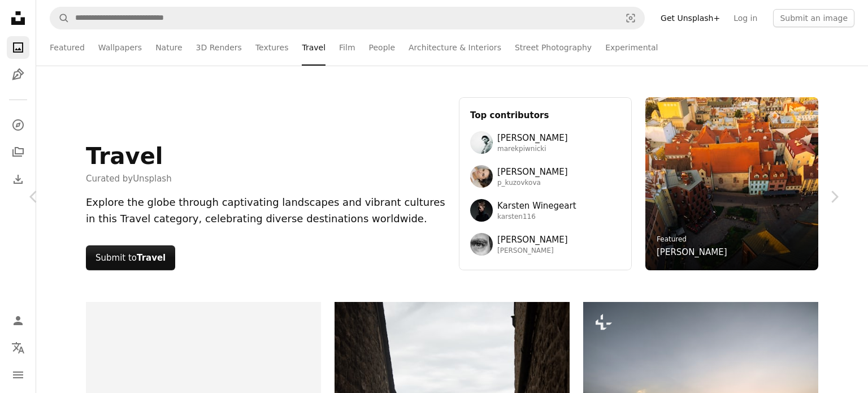 The image size is (868, 393). What do you see at coordinates (265, 211) in the screenshot?
I see `div: Explore the globe through captivating landscapes and vibrant cultures in this Travel category, ce...` at bounding box center [265, 211].